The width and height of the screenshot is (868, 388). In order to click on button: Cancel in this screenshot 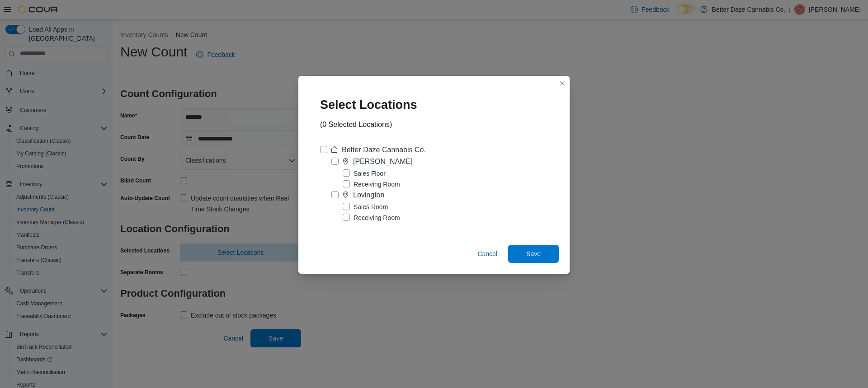, I will do `click(487, 254)`.